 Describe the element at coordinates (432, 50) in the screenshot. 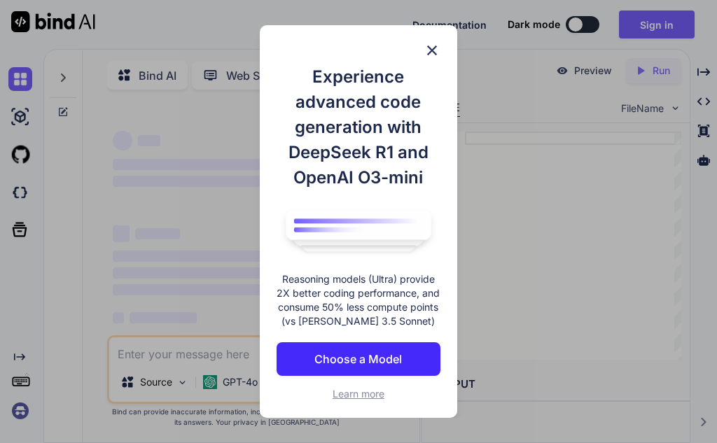

I see `img: close` at that location.